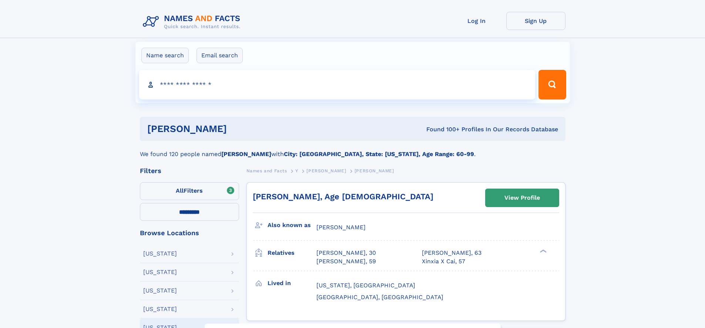 The image size is (705, 328). Describe the element at coordinates (189, 171) in the screenshot. I see `div: Filters` at that location.